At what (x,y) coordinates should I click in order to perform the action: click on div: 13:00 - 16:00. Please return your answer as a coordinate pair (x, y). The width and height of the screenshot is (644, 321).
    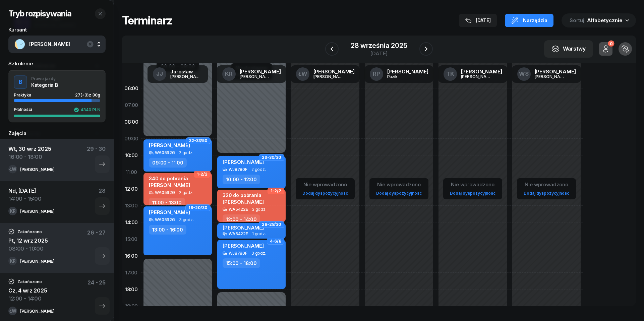
    Looking at the image, I should click on (168, 230).